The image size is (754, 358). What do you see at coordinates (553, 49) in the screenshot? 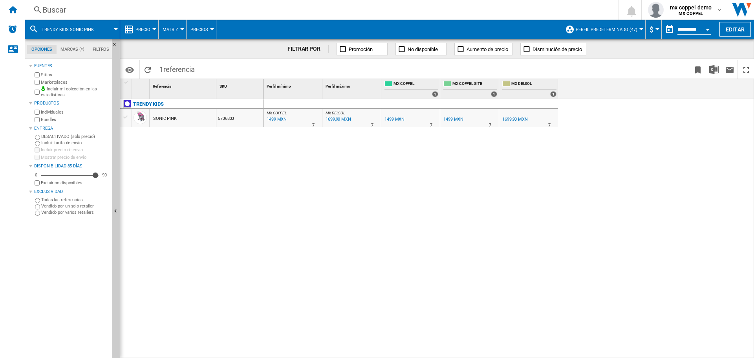
I see `button: Disminución de precio` at bounding box center [553, 49].